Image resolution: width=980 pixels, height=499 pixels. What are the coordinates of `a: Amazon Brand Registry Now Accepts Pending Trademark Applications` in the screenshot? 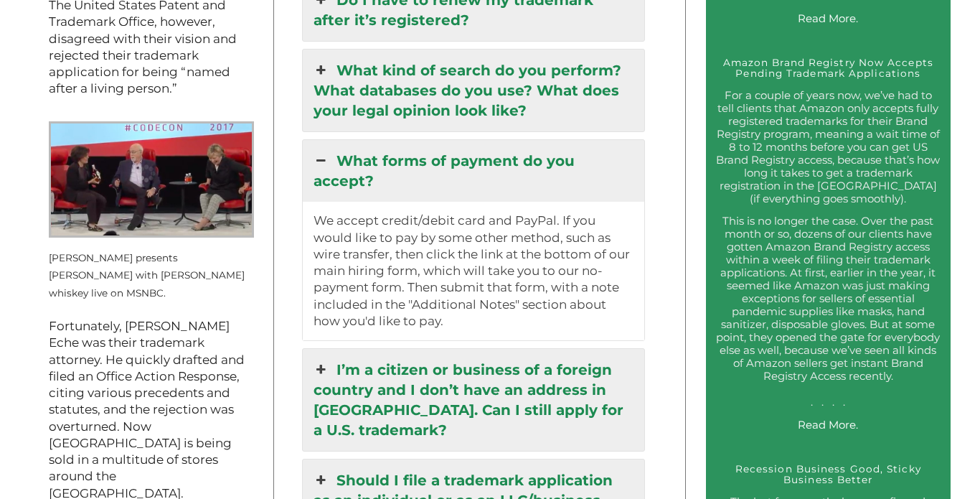 It's located at (827, 67).